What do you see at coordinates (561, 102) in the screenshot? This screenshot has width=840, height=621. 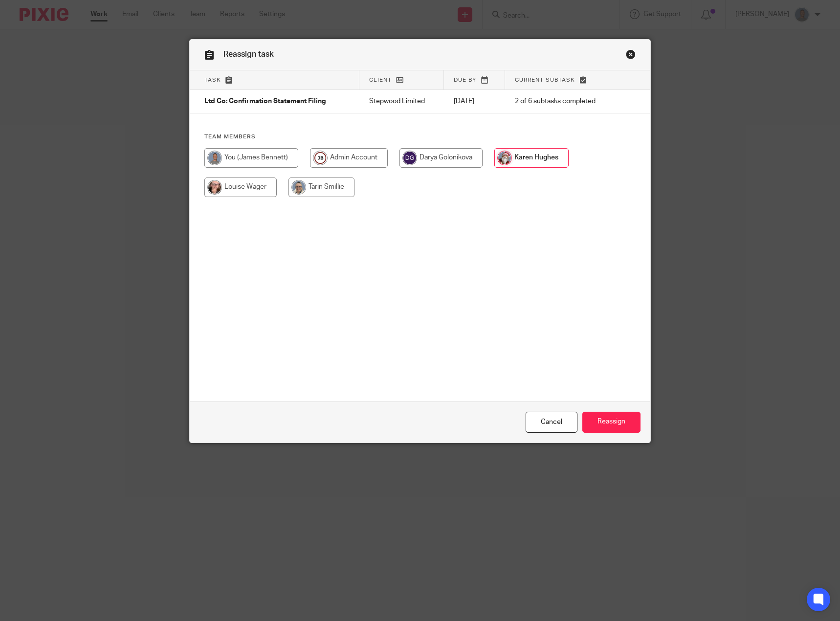 I see `td: 2 of 6 subtasks completed` at bounding box center [561, 102].